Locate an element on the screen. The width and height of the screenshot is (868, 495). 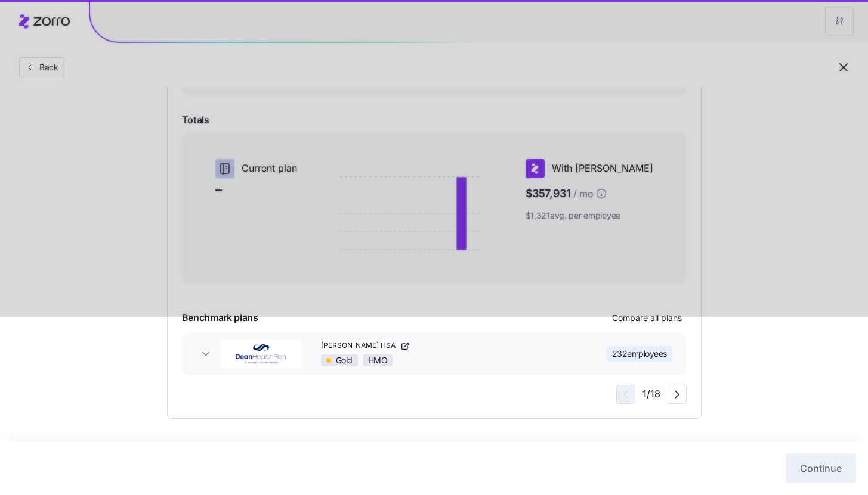
div: 1 / 18 is located at coordinates (651, 394).